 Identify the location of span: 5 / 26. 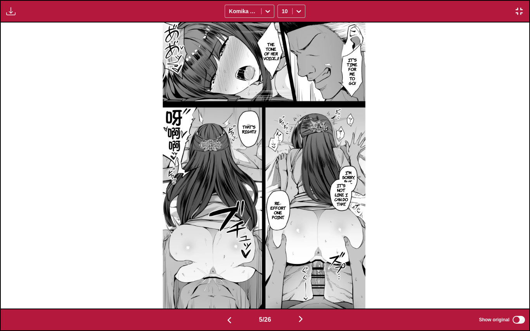
(264, 320).